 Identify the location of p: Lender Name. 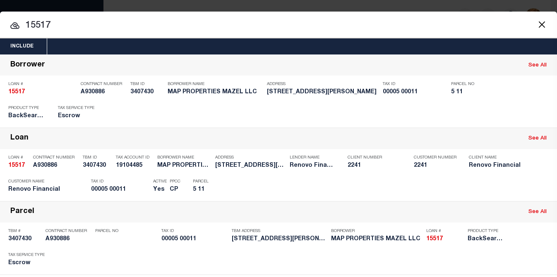
(312, 158).